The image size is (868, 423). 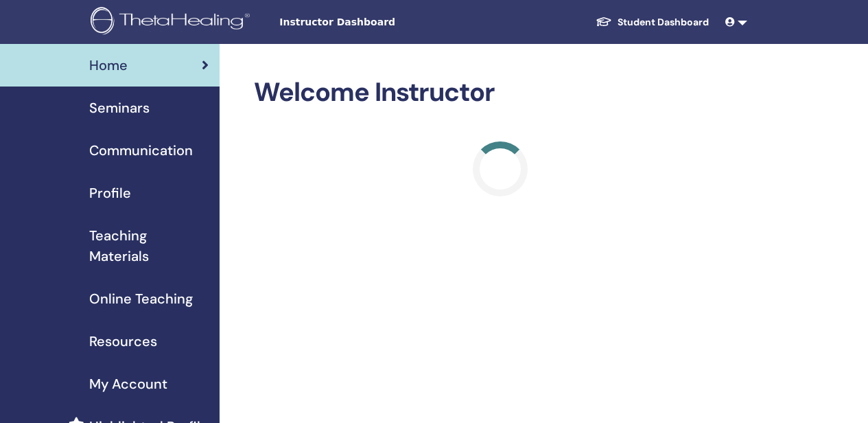 I want to click on span: Profile, so click(x=110, y=193).